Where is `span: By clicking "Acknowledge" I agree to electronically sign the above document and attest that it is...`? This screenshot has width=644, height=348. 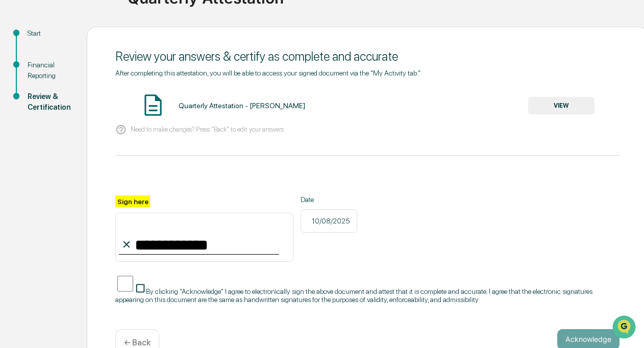
span: By clicking "Acknowledge" I agree to electronically sign the above document and attest that it is... is located at coordinates (353, 295).